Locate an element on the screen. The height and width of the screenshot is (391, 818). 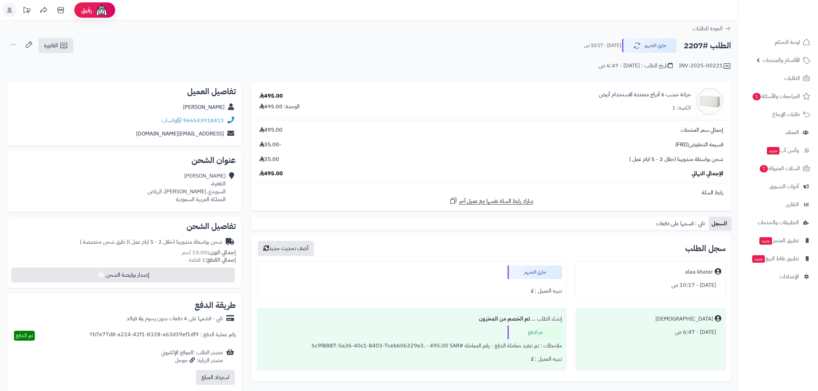
button: أضف تحديث جديد is located at coordinates (286, 249).